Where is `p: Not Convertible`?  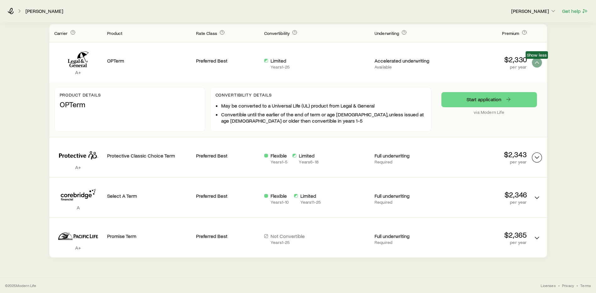
p: Not Convertible is located at coordinates (287, 236).